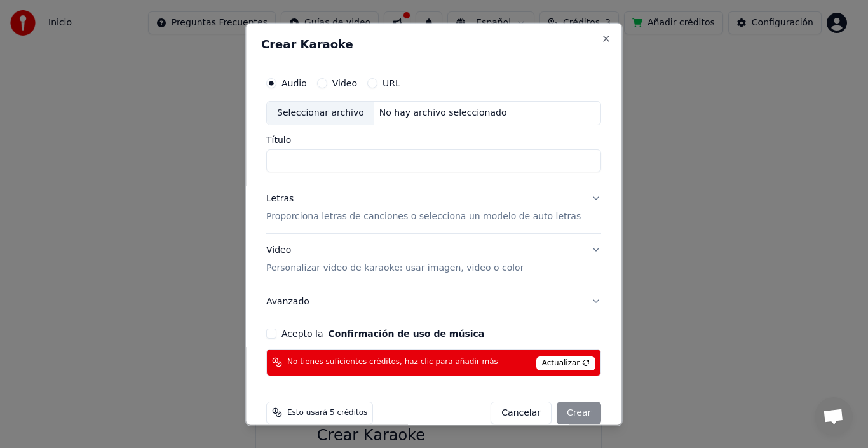 The image size is (868, 448). What do you see at coordinates (393, 362) in the screenshot?
I see `span: No tienes suficientes créditos, haz clic para añadir más` at bounding box center [393, 362].